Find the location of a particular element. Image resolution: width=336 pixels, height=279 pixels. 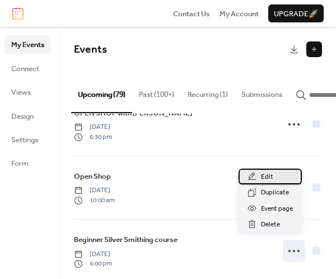

span: Beginner Silver Smithing course is located at coordinates (125, 240).